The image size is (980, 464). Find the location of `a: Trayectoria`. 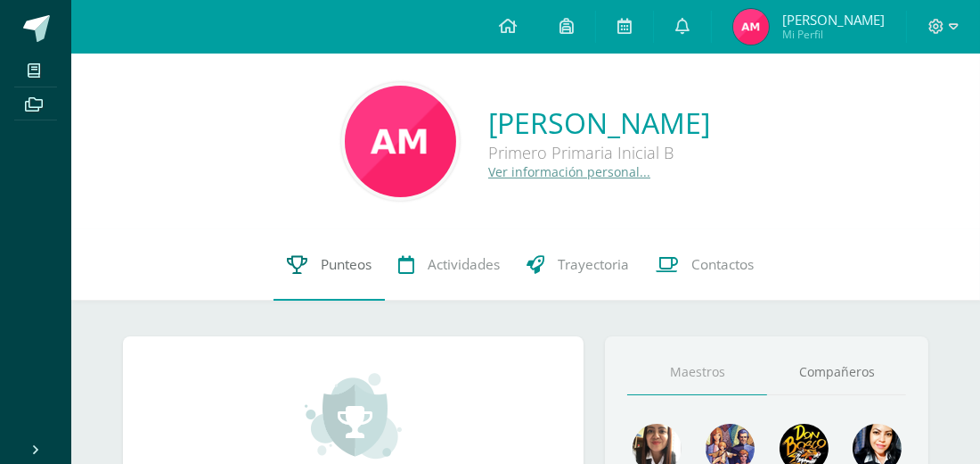

a: Trayectoria is located at coordinates (577, 265).